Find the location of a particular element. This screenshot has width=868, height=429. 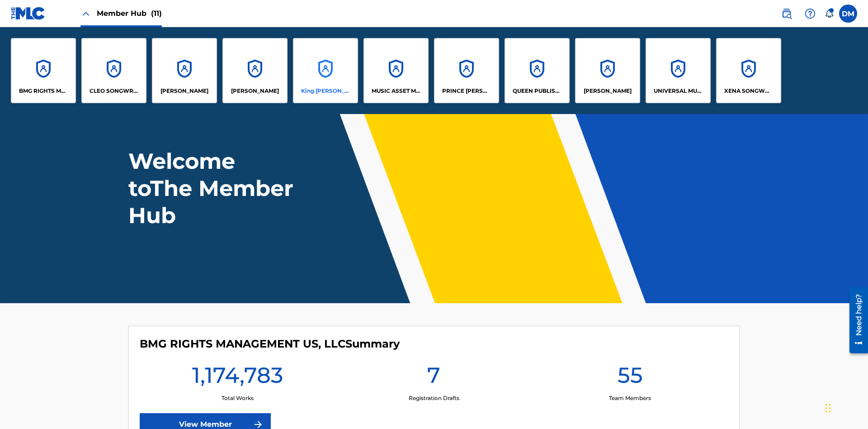

h1: 7 is located at coordinates (434, 378).